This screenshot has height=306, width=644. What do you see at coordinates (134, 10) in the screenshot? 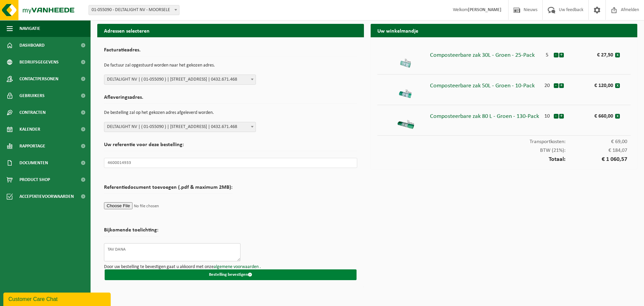
I see `span: 01-055090 - DELTALIGHT NV - MOORSELE` at bounding box center [134, 10].